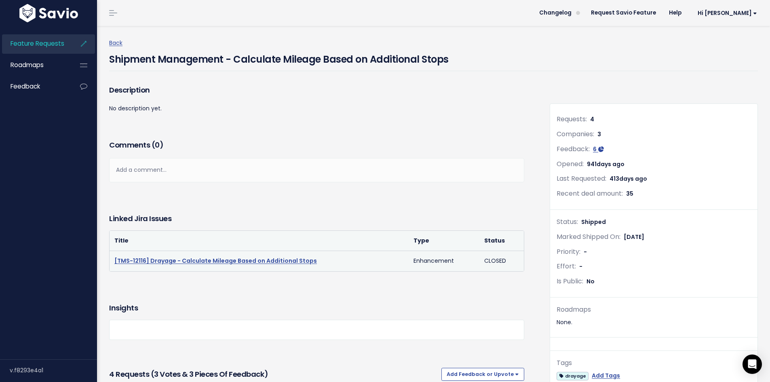 This screenshot has width=770, height=382. I want to click on a: 6, so click(599, 149).